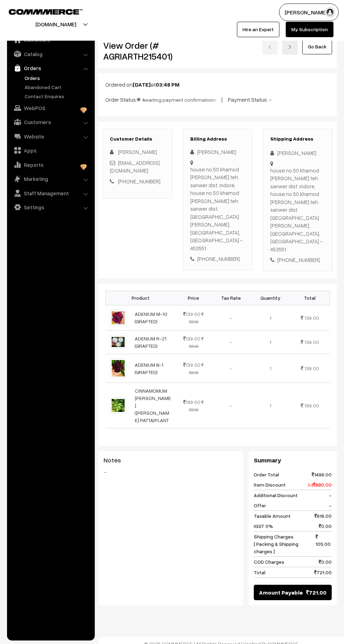 The width and height of the screenshot is (344, 644). Describe the element at coordinates (51, 136) in the screenshot. I see `a: Website` at that location.